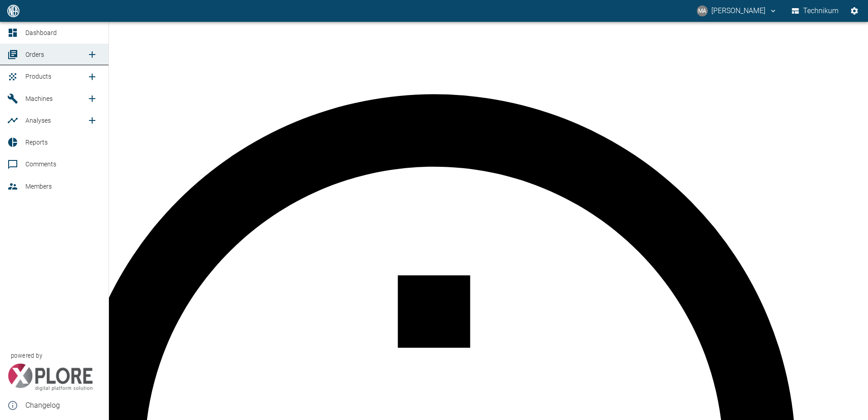 The height and width of the screenshot is (420, 868). What do you see at coordinates (41, 164) in the screenshot?
I see `span: Comments` at bounding box center [41, 164].